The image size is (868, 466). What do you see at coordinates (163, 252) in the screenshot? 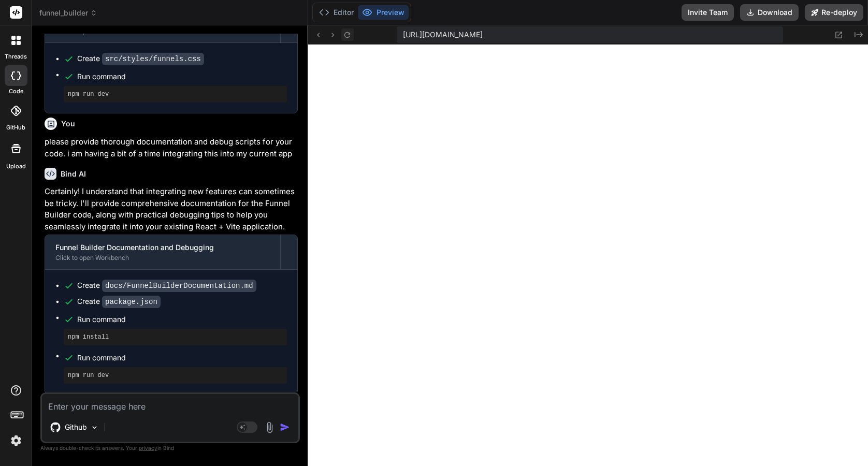
I see `button: Funnel Builder Documentation and DebuggingClick to open Workbench` at bounding box center [163, 252].